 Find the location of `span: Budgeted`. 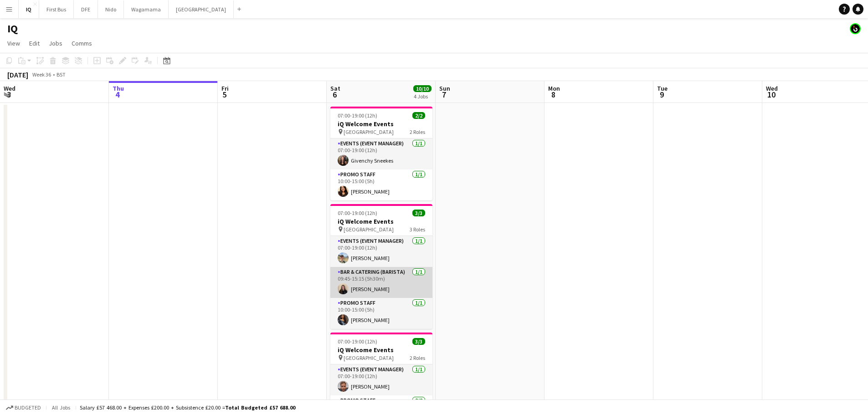

span: Budgeted is located at coordinates (28, 408).